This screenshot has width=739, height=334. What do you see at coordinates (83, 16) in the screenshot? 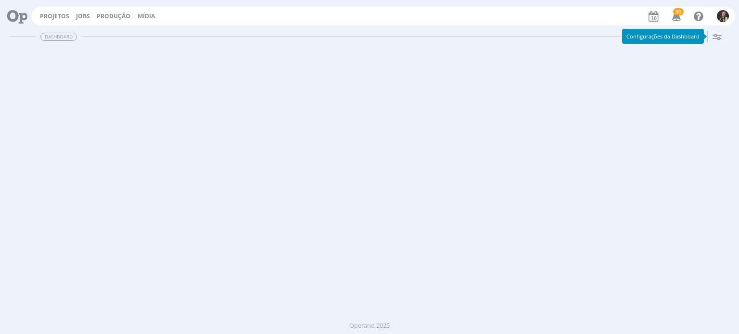
I see `button: Jobs` at bounding box center [83, 16].